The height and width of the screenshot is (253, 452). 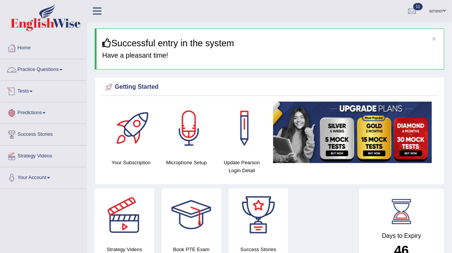 What do you see at coordinates (270, 43) in the screenshot?
I see `h3: Successful entry in the system` at bounding box center [270, 43].